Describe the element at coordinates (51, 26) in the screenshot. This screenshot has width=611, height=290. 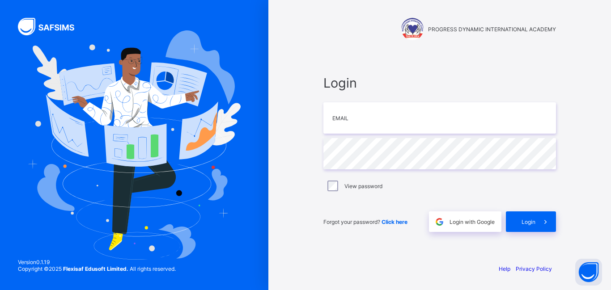
I see `img: SAFSIMS Logo` at that location.